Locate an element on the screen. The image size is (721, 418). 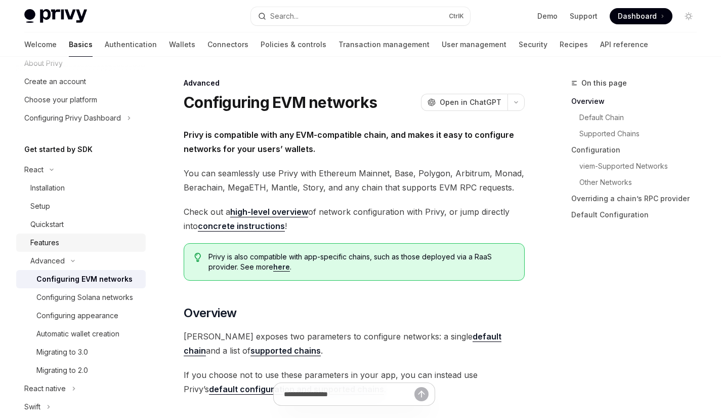
div: Configuring EVM networks is located at coordinates (85, 279).